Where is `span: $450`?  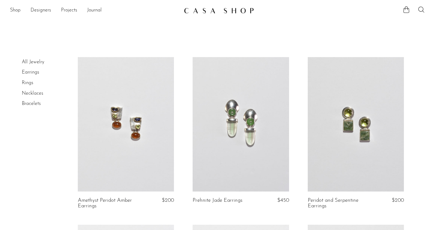 span: $450 is located at coordinates (283, 201).